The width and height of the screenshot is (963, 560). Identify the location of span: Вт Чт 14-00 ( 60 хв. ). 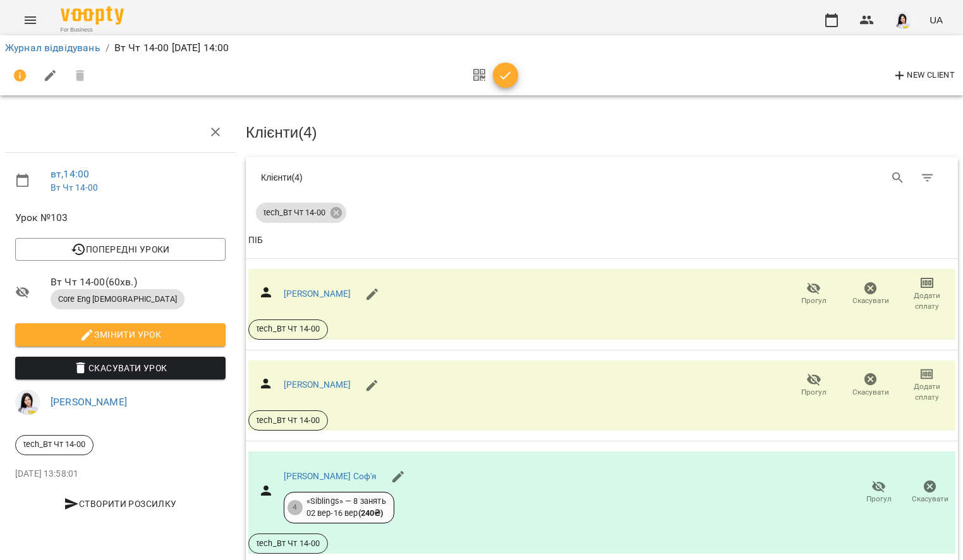
(138, 282).